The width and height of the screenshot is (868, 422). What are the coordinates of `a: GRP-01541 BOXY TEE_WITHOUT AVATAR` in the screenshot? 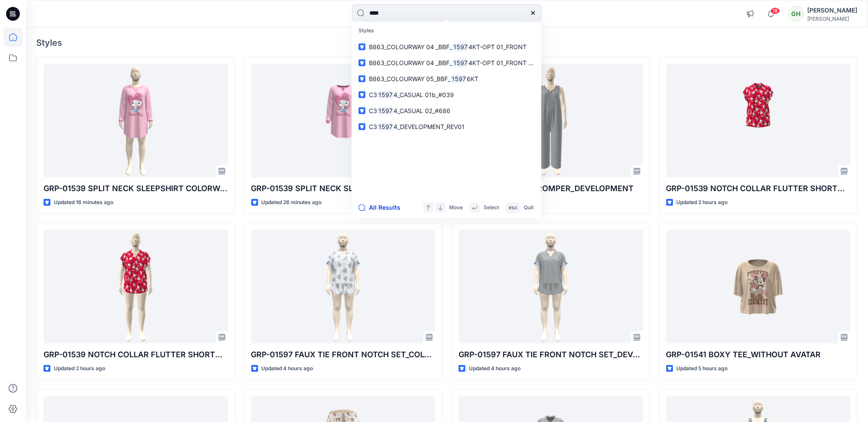 It's located at (759, 286).